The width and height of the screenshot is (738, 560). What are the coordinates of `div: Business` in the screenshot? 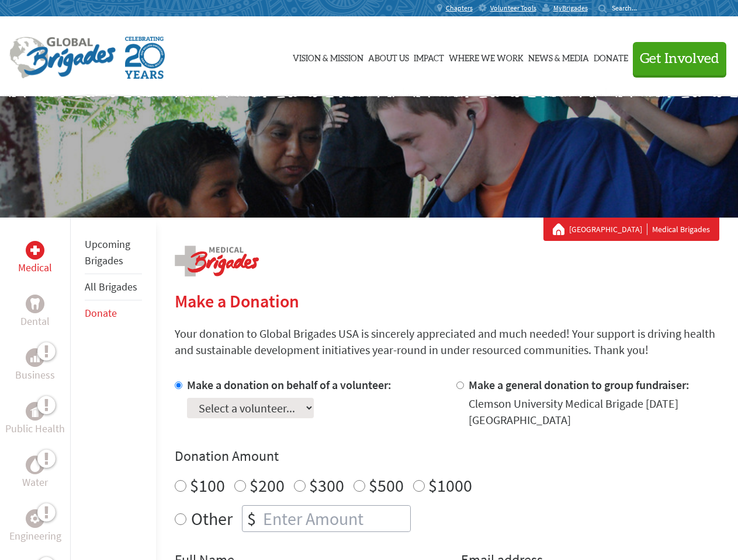 It's located at (35, 358).